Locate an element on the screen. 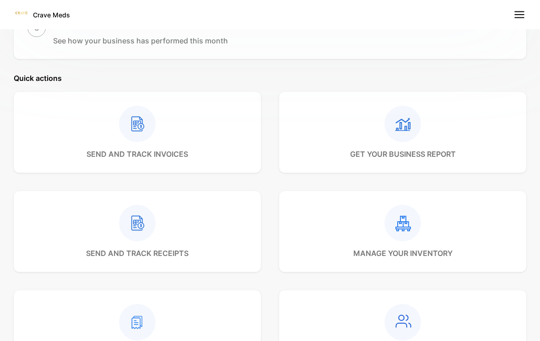  button: Open LiveChat chat widget is located at coordinates (21, 17).